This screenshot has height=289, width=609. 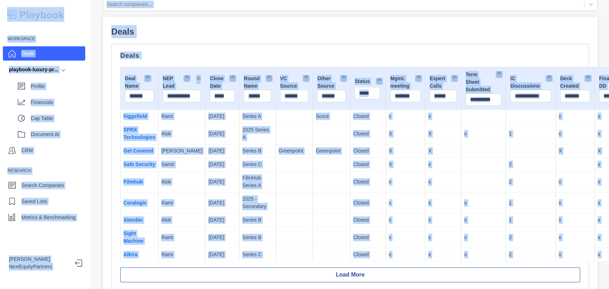 I want to click on p: 2025 - Secondary, so click(x=257, y=203).